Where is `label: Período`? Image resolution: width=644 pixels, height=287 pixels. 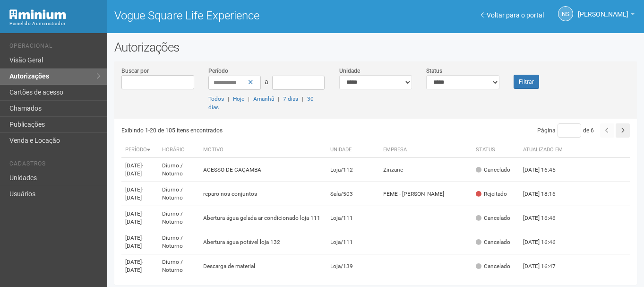 label: Período is located at coordinates (219, 71).